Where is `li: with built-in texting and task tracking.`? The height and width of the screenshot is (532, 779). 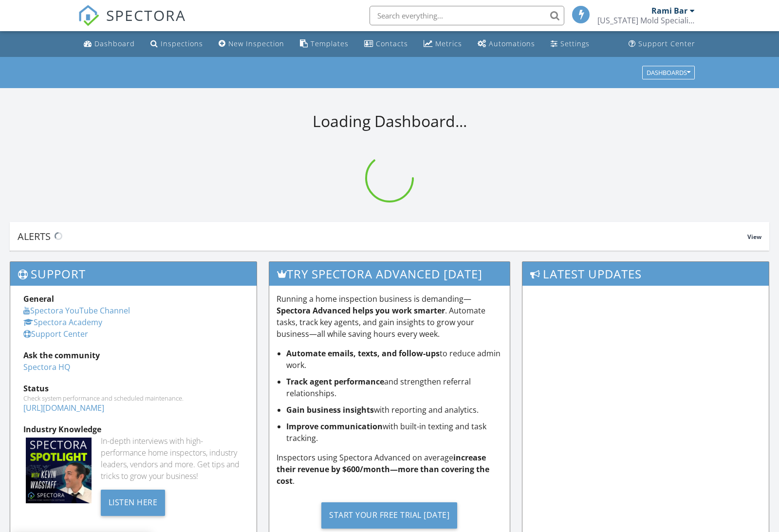 li: with built-in texting and task tracking. is located at coordinates (394, 433).